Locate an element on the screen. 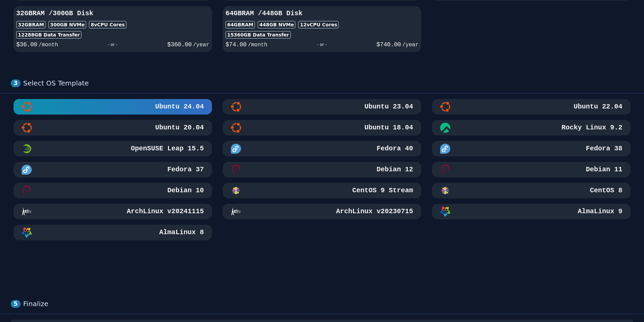  img: Ubuntu 20.04 is located at coordinates (26, 128).